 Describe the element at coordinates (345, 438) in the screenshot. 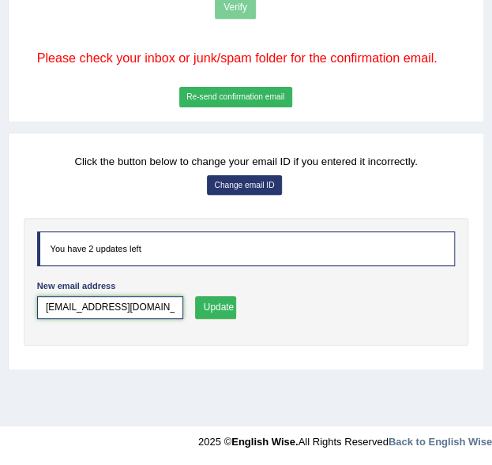

I see `div: 2025 © All Rights Reserved` at that location.